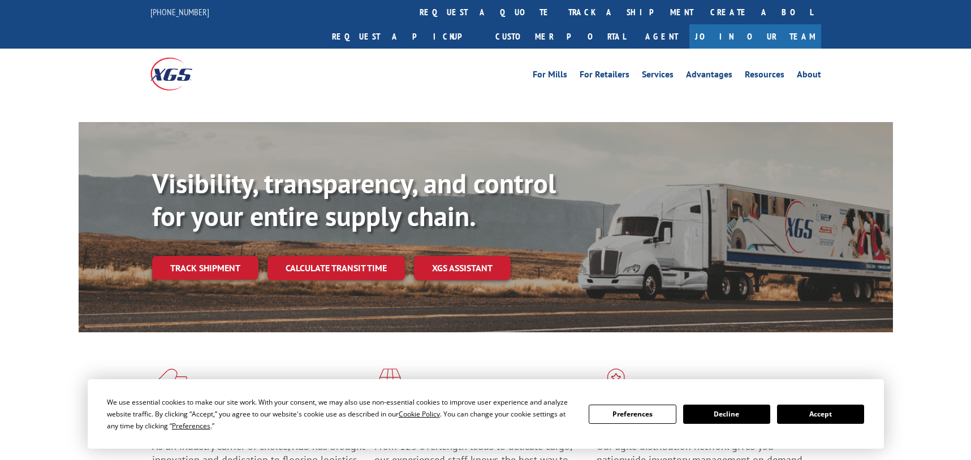  What do you see at coordinates (809, 76) in the screenshot?
I see `a: About` at bounding box center [809, 76].